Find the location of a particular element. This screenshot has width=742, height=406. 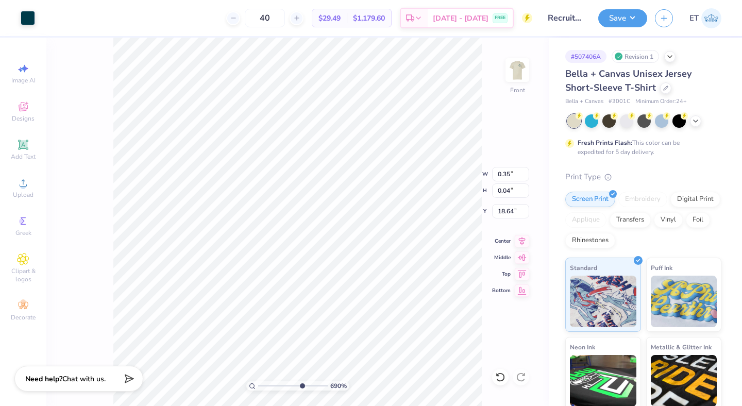

div: Applique is located at coordinates (586, 220).